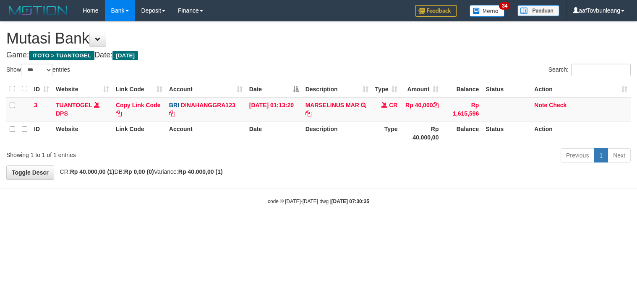 Image resolution: width=637 pixels, height=294 pixels. I want to click on span: CR: DB: Variance:, so click(139, 172).